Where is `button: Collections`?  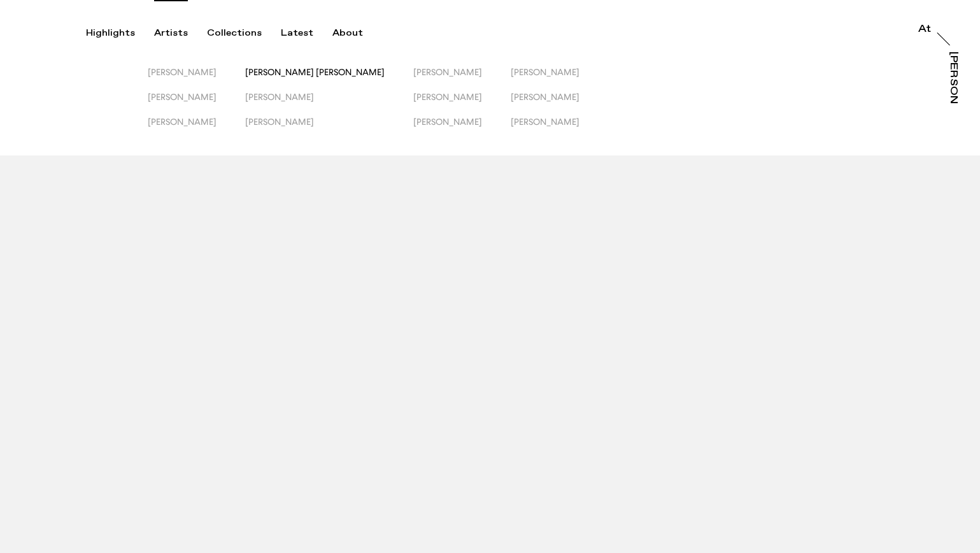 button: Collections is located at coordinates (244, 33).